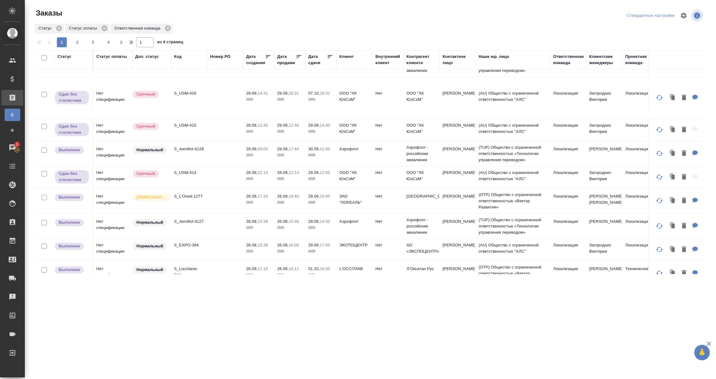 Image resolution: width=716 pixels, height=379 pixels. Describe the element at coordinates (189, 245) in the screenshot. I see `p: S_EXPO-394` at that location.